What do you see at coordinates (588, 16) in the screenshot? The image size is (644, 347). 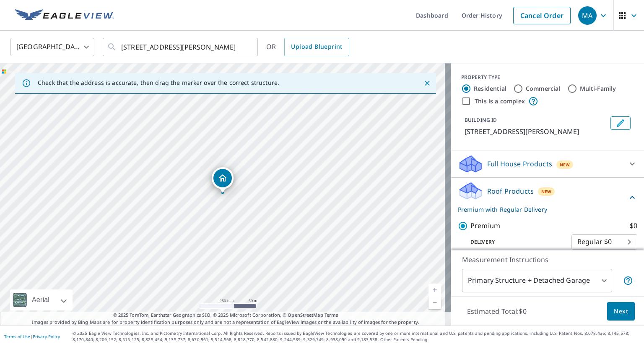 I see `div: MA` at bounding box center [588, 16].